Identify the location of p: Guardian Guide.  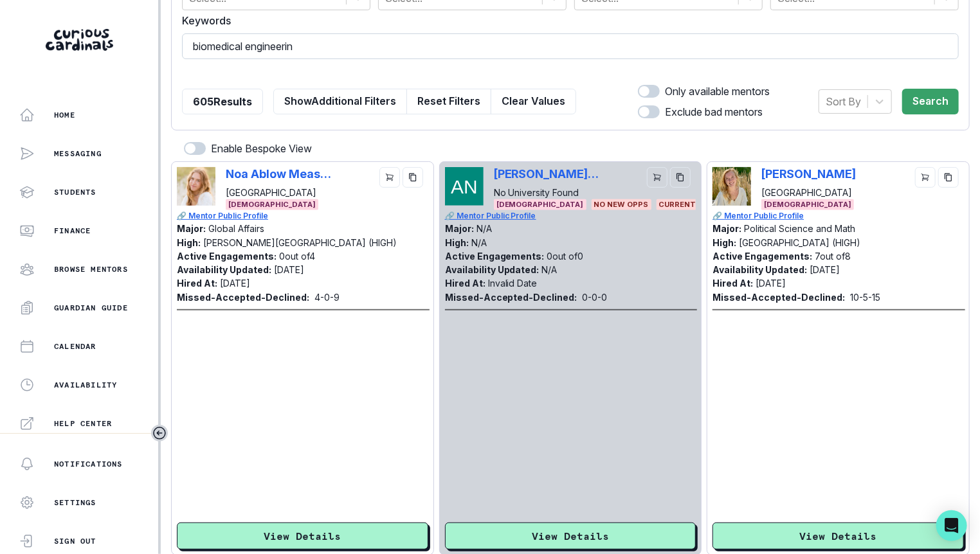
(90, 308).